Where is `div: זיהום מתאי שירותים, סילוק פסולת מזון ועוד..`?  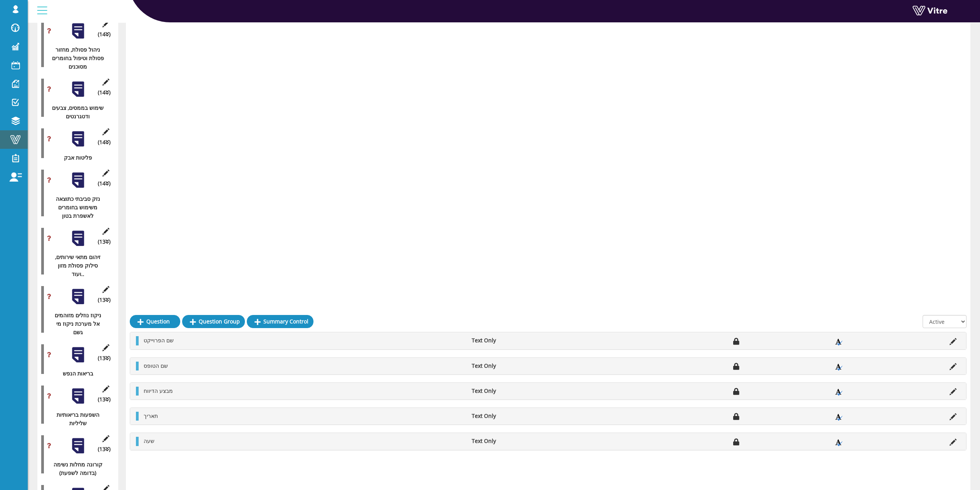 div: זיהום מתאי שירותים, סילוק פסולת מזון ועוד.. is located at coordinates (74, 266).